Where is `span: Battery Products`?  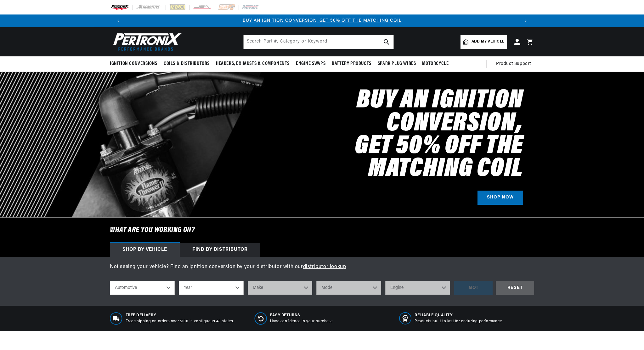
span: Battery Products is located at coordinates (352, 63).